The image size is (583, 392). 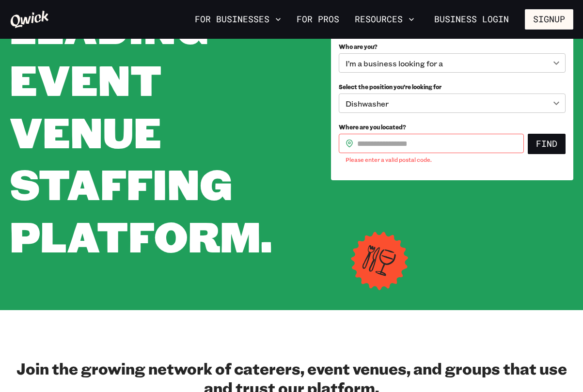 What do you see at coordinates (384, 20) in the screenshot?
I see `button: Resources` at bounding box center [384, 20].